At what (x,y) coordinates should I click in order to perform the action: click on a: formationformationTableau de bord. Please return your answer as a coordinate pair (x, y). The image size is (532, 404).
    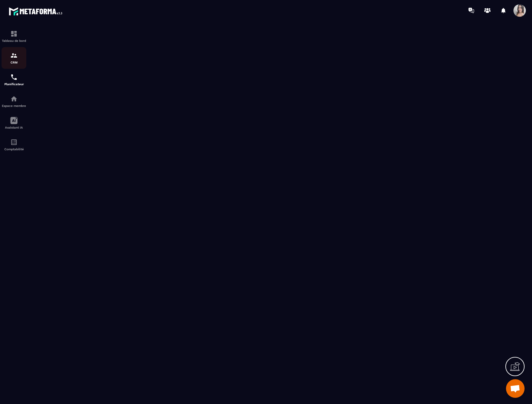
    Looking at the image, I should click on (14, 36).